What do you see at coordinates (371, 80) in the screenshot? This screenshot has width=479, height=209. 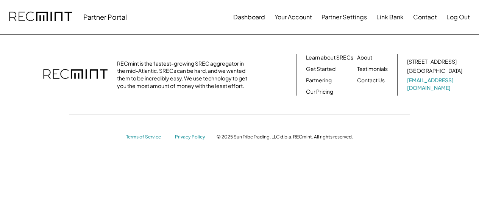 I see `a: Contact Us` at bounding box center [371, 80].